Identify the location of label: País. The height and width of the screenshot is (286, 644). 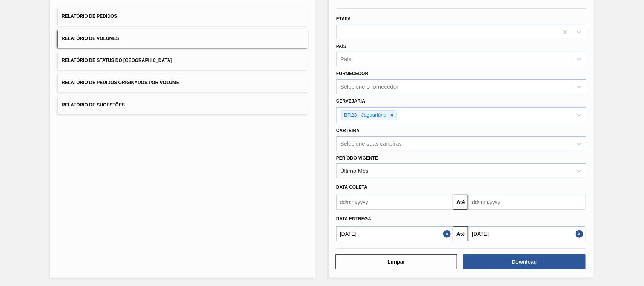
(341, 47).